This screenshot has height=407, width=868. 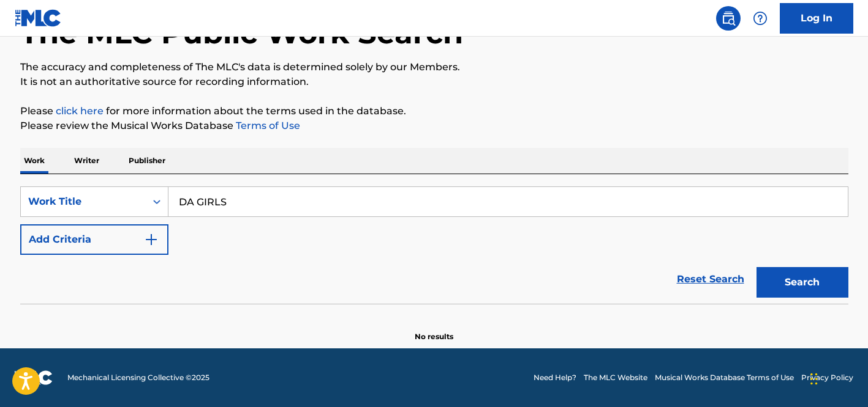 What do you see at coordinates (728, 18) in the screenshot?
I see `img: search` at bounding box center [728, 18].